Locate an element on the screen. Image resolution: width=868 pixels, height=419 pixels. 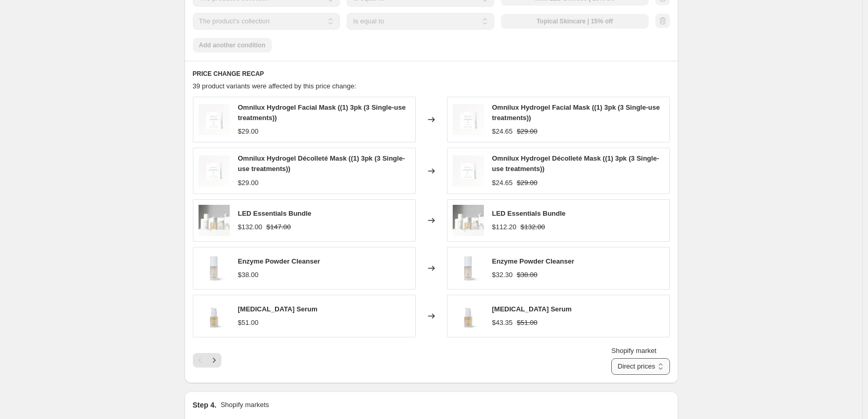
span: 39 product variants were affected by this price change: is located at coordinates (274, 86).